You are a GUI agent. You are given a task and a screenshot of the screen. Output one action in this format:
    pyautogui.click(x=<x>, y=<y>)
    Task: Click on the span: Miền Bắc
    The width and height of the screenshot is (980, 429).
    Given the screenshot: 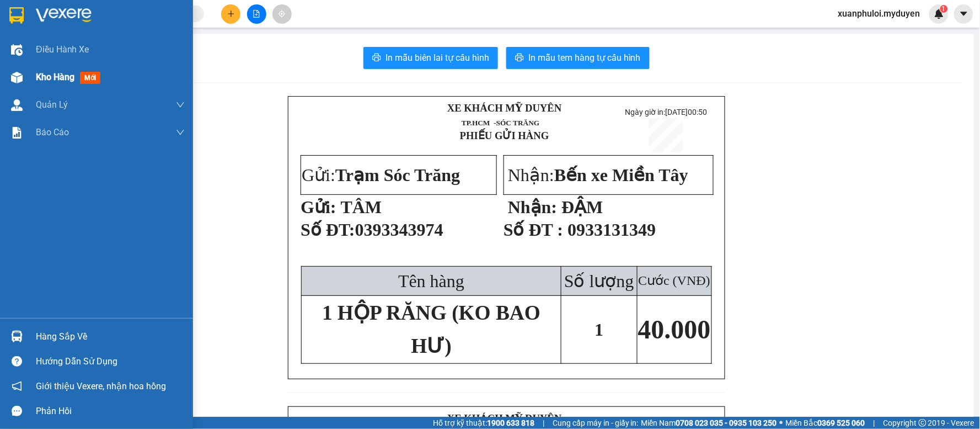 What is the action you would take?
    pyautogui.click(x=826, y=423)
    